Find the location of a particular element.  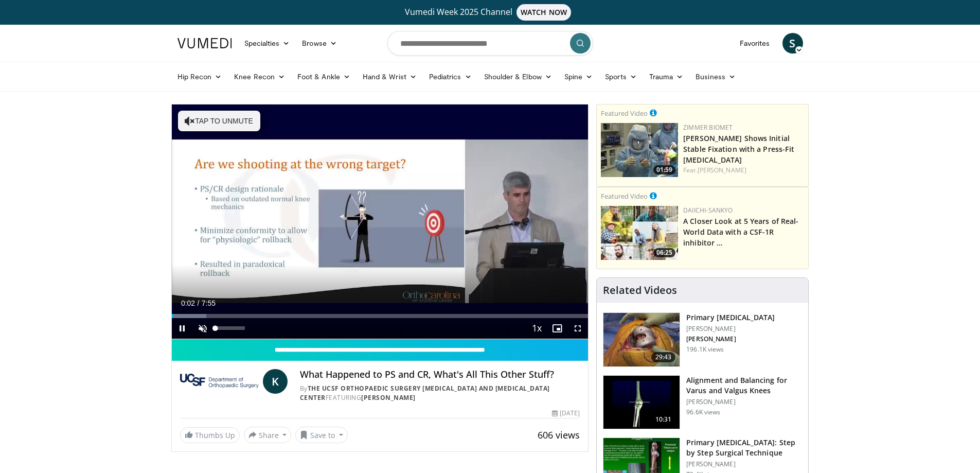

span: 06:25 is located at coordinates (664, 252).